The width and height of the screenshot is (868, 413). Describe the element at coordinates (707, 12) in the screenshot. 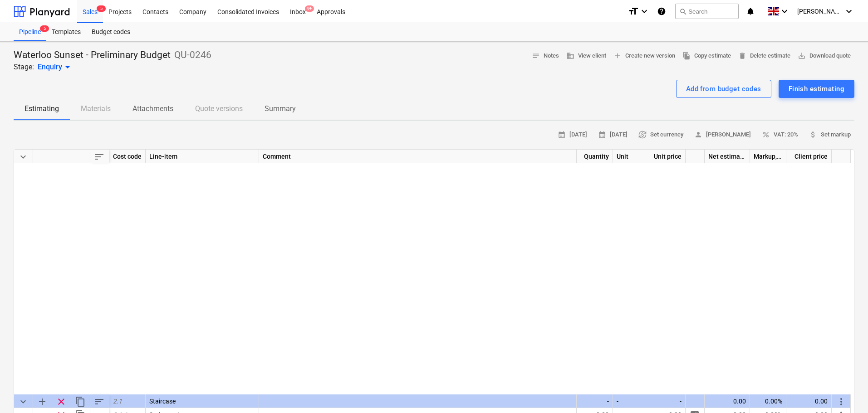

I see `button: Search` at that location.